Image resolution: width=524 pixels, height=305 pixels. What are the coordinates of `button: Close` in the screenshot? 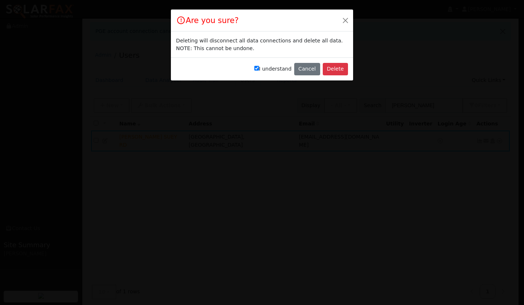 It's located at (345, 20).